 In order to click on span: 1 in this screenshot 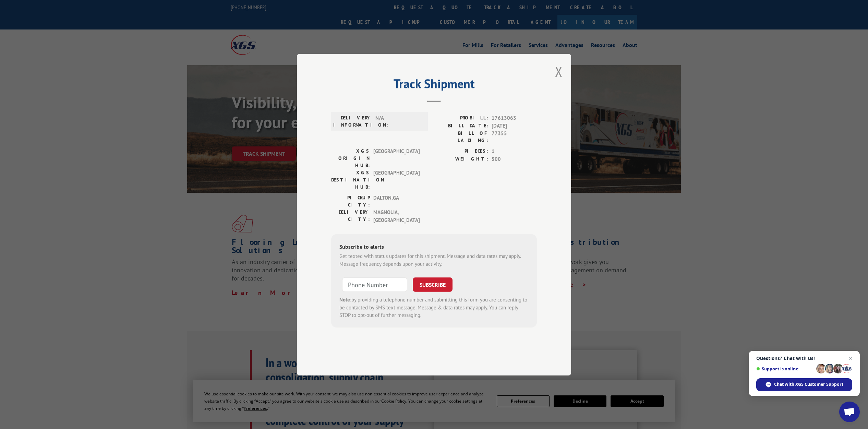, I will do `click(514, 151)`.